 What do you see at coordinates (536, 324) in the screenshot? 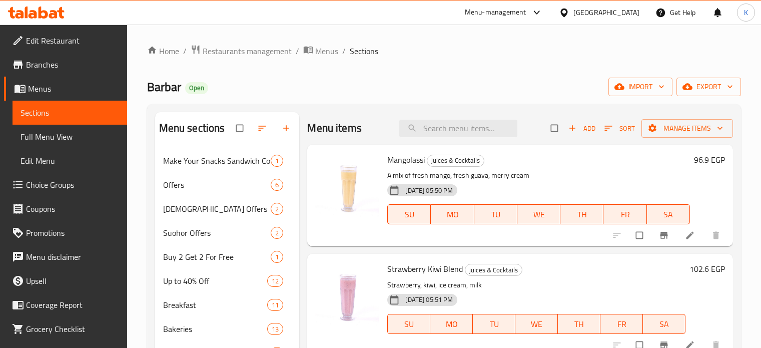
I see `span: WE` at bounding box center [536, 324].